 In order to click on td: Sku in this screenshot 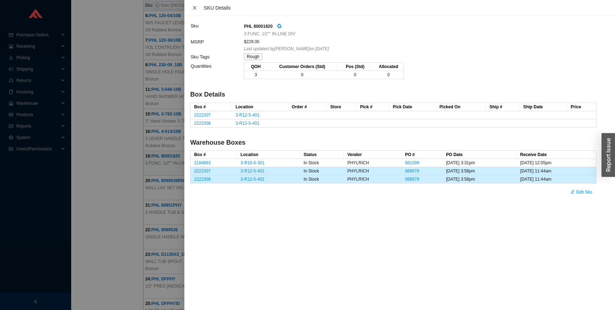, I will do `click(217, 30)`.